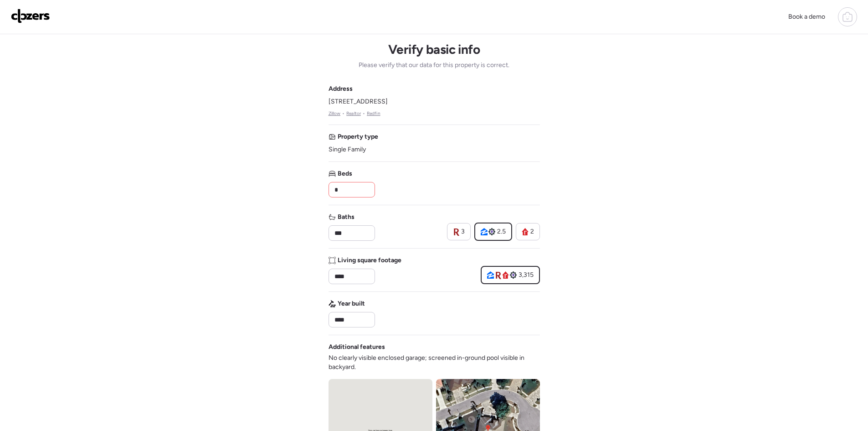  I want to click on span: 2.5, so click(501, 231).